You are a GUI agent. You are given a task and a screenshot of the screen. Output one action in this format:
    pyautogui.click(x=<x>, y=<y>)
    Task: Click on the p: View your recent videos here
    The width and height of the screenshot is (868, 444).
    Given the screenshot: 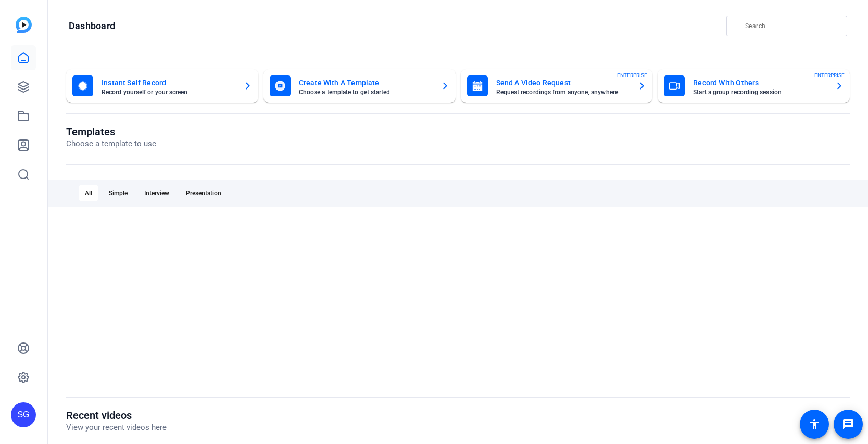 What is the action you would take?
    pyautogui.click(x=116, y=428)
    